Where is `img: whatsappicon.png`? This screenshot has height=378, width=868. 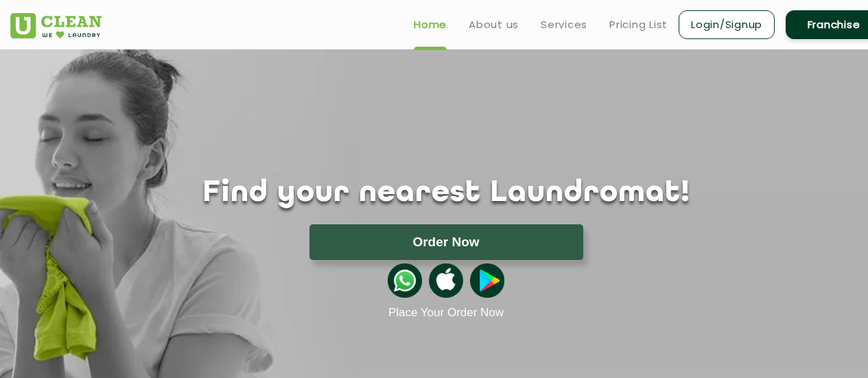 img: whatsappicon.png is located at coordinates (405, 281).